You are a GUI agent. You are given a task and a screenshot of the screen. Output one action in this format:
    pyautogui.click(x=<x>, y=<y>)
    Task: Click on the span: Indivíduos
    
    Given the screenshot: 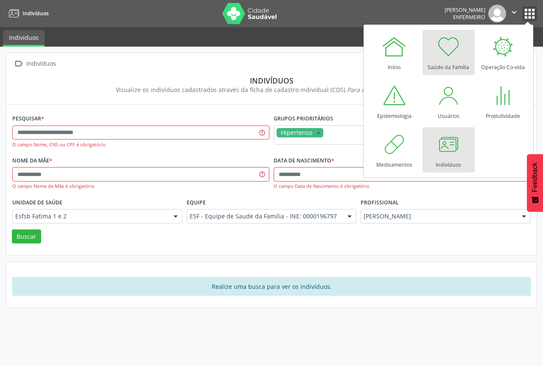 What is the action you would take?
    pyautogui.click(x=36, y=13)
    